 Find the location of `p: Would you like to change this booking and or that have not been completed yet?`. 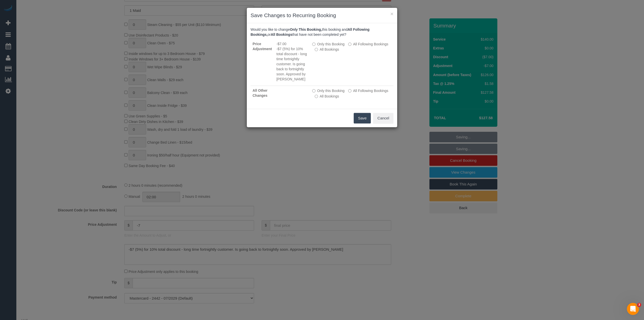

p: Would you like to change this booking and or that have not been completed yet? is located at coordinates (322, 32).